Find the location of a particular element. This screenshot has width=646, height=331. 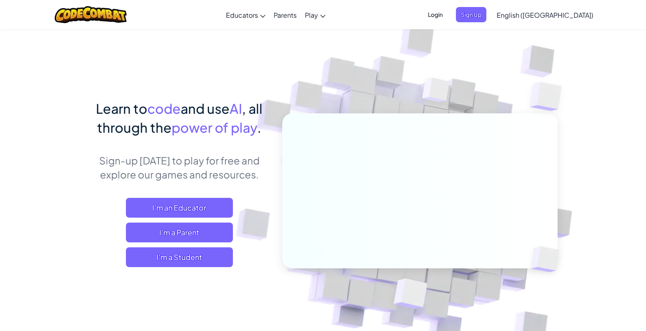

button: I'm a Student is located at coordinates (179, 257).